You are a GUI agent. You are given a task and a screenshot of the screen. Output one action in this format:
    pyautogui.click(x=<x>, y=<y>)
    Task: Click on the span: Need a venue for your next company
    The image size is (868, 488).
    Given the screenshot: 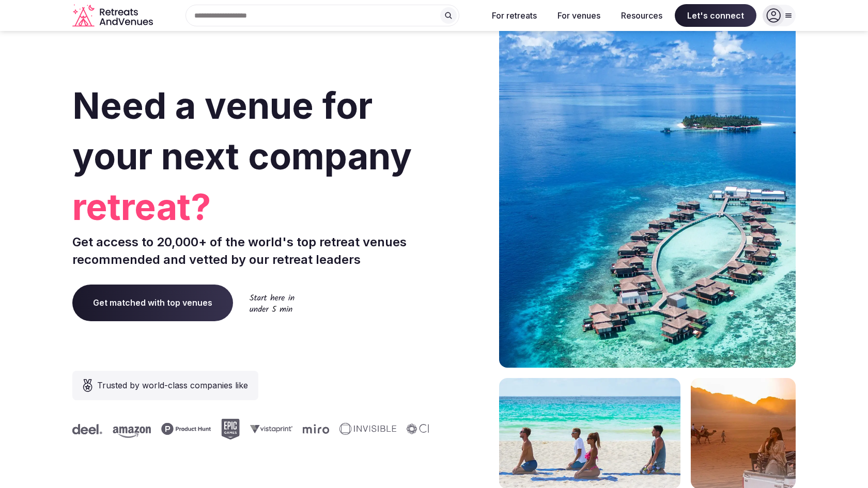 What is the action you would take?
    pyautogui.click(x=242, y=131)
    